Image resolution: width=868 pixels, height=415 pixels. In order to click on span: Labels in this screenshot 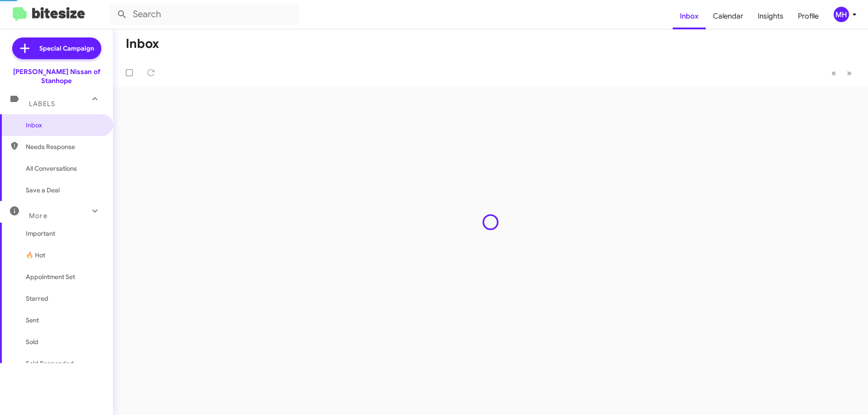, I will do `click(42, 104)`.